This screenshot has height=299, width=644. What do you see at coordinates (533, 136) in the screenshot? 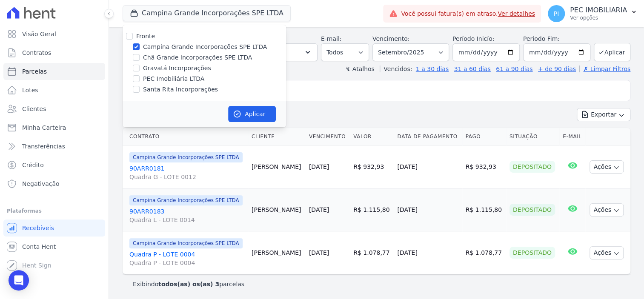
I see `th: Situação` at bounding box center [533, 136].